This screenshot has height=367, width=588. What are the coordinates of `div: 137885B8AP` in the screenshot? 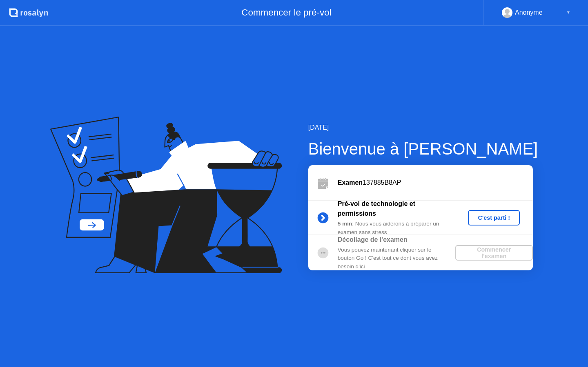 It's located at (435, 182).